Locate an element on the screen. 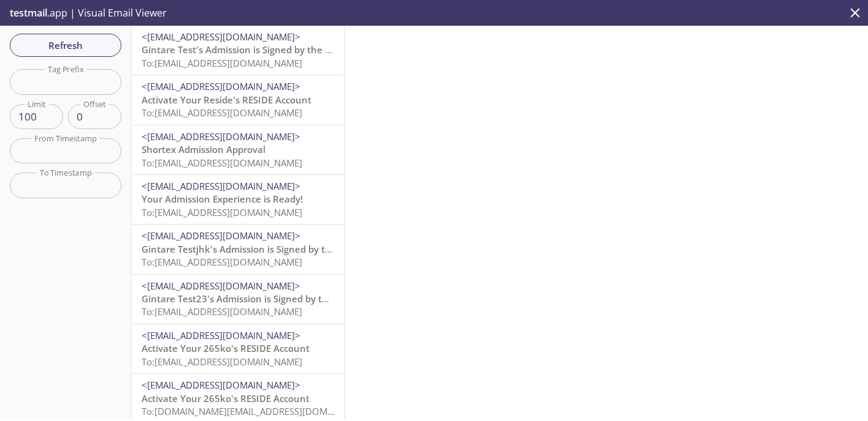 The height and width of the screenshot is (421, 868). span: Your Admission Experience is Ready! is located at coordinates (222, 199).